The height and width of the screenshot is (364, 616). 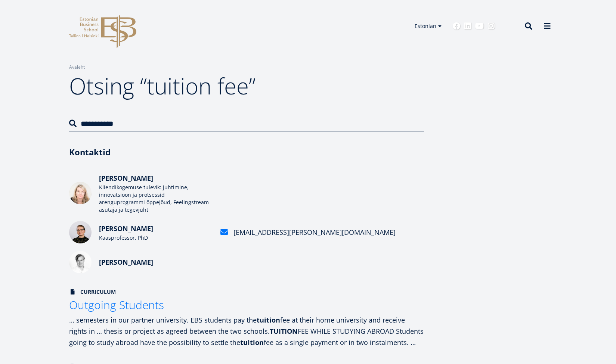 What do you see at coordinates (155, 238) in the screenshot?
I see `div: Kaasprofessor, PhD` at bounding box center [155, 238].